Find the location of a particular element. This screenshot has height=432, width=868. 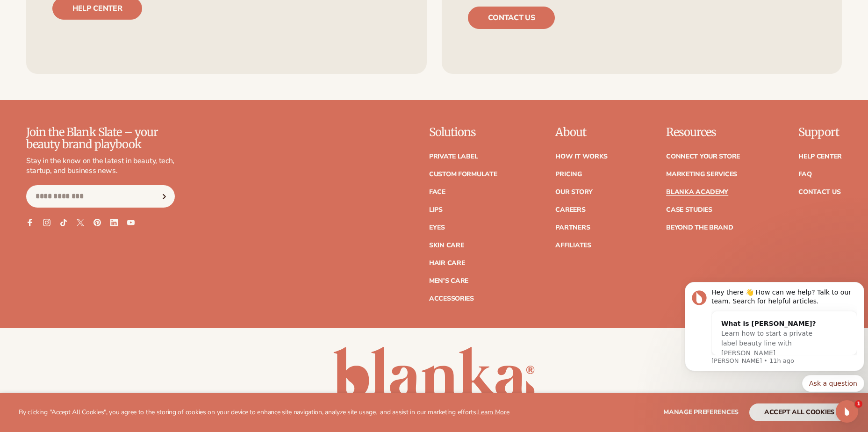

p: Support is located at coordinates (820, 132).